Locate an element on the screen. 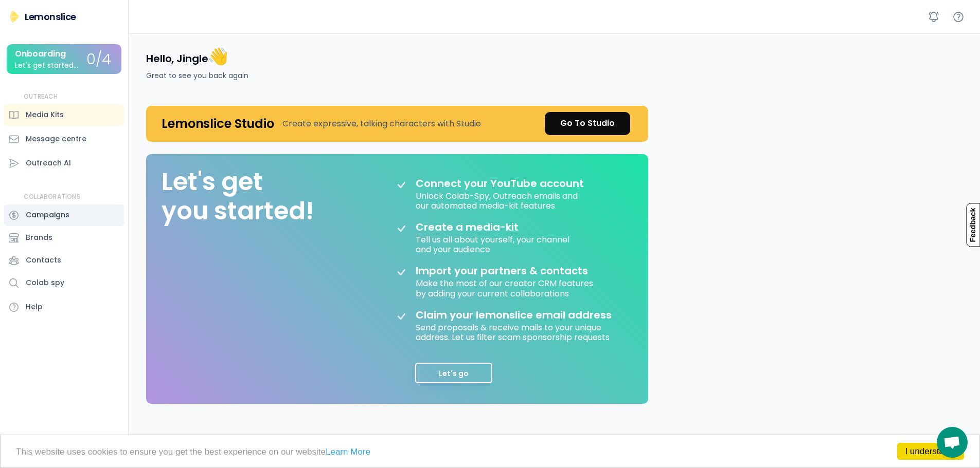 This screenshot has width=980, height=468. div: 0/4 is located at coordinates (99, 59).